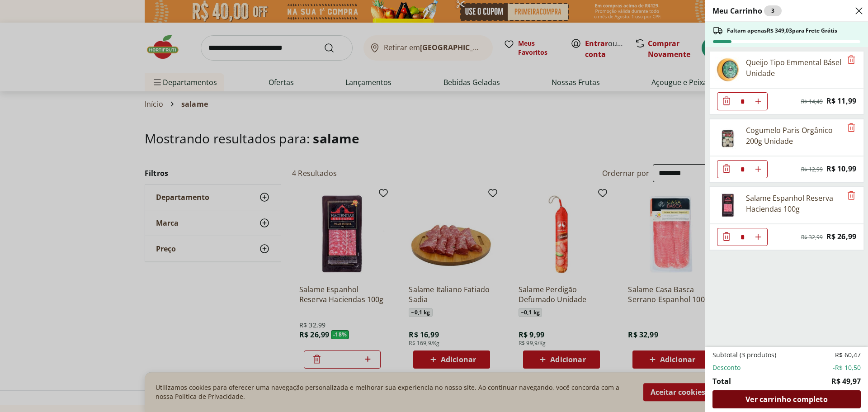  I want to click on span: Faltam apenas R$ 349,03 para Frete Grátis, so click(782, 31).